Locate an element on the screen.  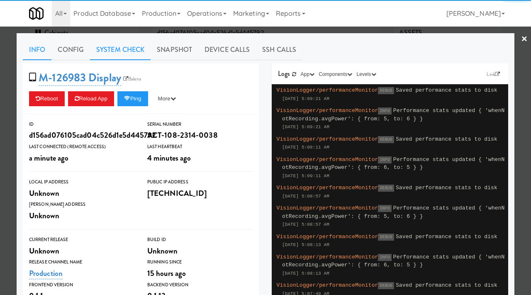
span: Logs is located at coordinates (284, 73).